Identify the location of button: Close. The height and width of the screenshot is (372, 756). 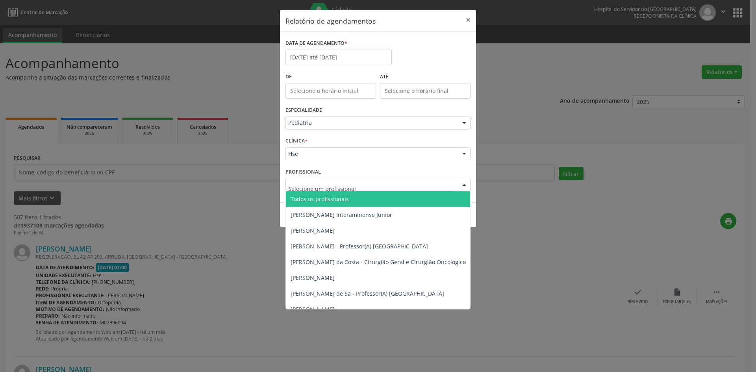
(468, 20).